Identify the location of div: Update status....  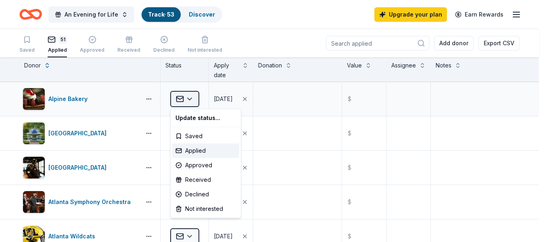
(206, 118).